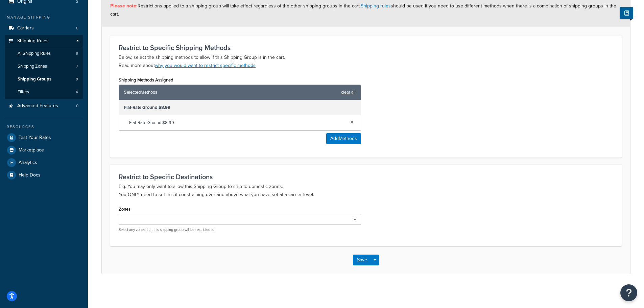 Image resolution: width=644 pixels, height=308 pixels. I want to click on a: why you would want to restrict specific methods, so click(206, 65).